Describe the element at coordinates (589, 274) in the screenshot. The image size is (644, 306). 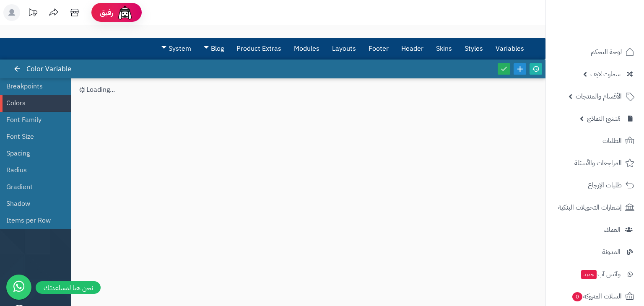
I see `span: جديد` at that location.